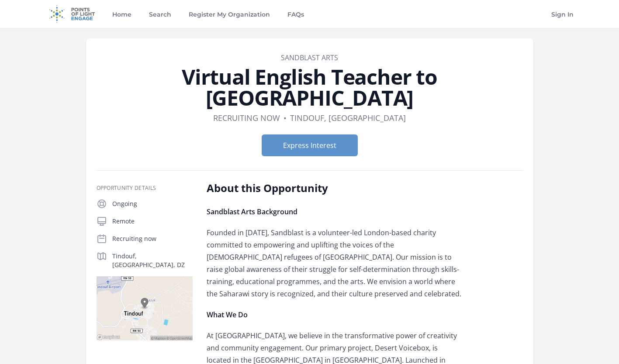 This screenshot has height=364, width=619. I want to click on img: Map, so click(145, 308).